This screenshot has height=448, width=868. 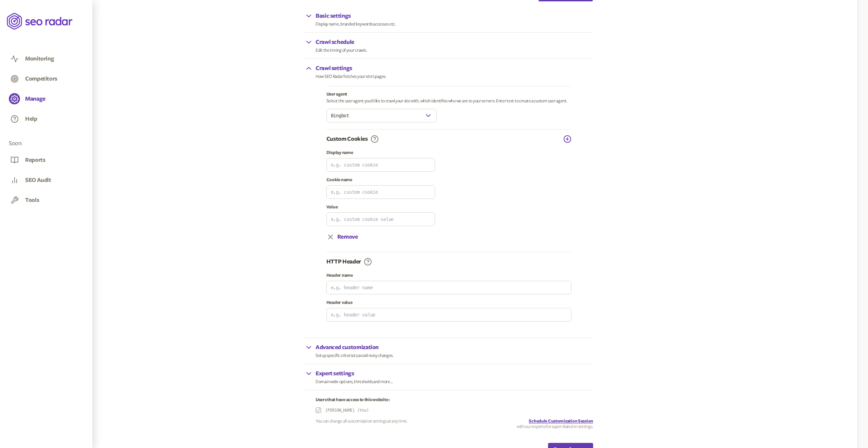 What do you see at coordinates (347, 139) in the screenshot?
I see `p: Custom Cookies` at bounding box center [347, 139].